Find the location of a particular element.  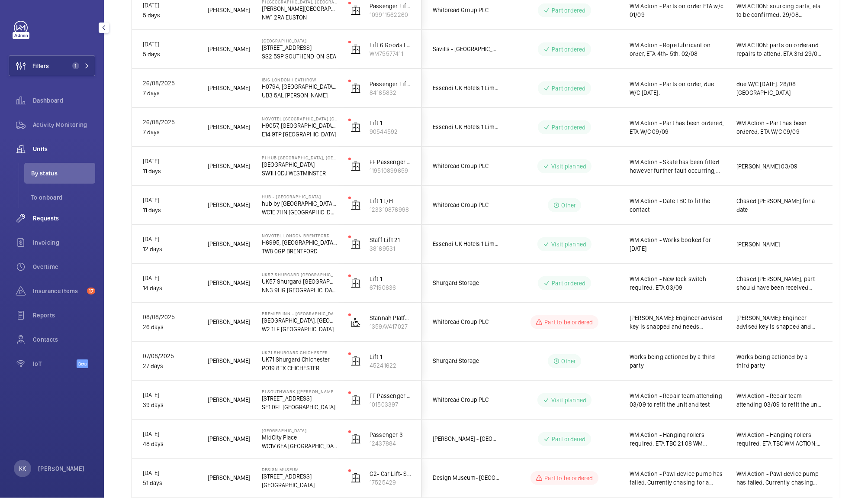

p: 14 days is located at coordinates (169, 288).